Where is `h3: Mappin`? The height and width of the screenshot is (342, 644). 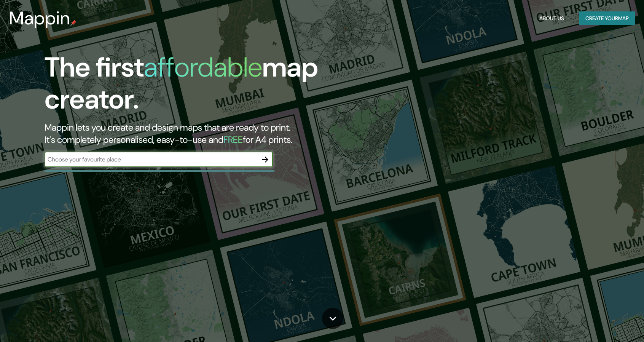 h3: Mappin is located at coordinates (39, 18).